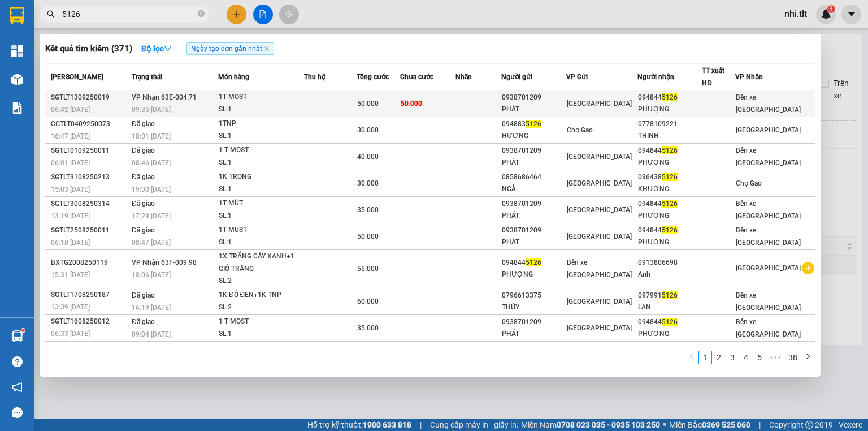  What do you see at coordinates (17, 107) in the screenshot?
I see `img: solution-icon` at bounding box center [17, 107].